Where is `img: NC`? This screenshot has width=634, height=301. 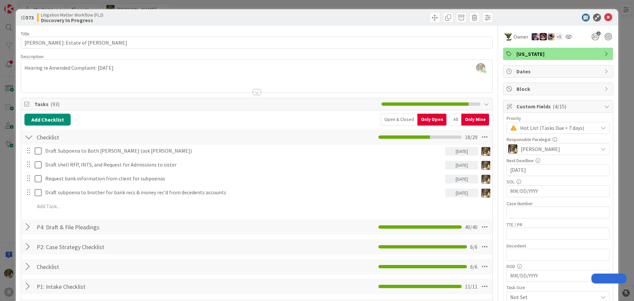 img: NC is located at coordinates (509, 37).